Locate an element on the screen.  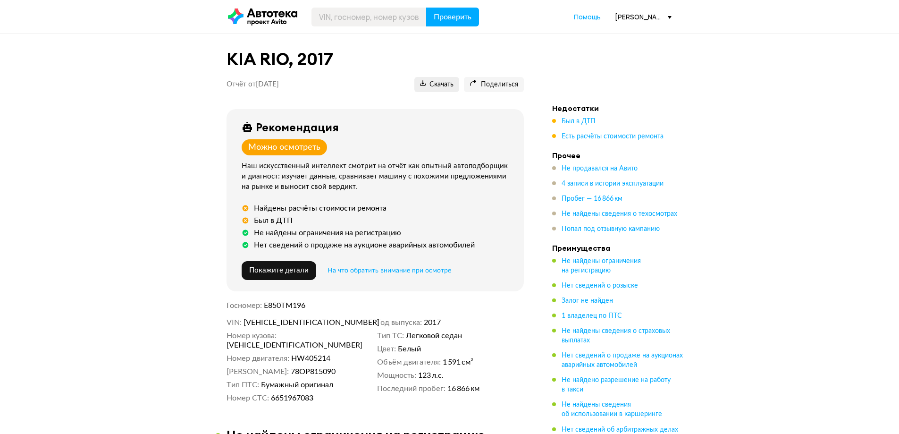
div: Не найдены ограничения на регистрацию is located at coordinates (328, 233).